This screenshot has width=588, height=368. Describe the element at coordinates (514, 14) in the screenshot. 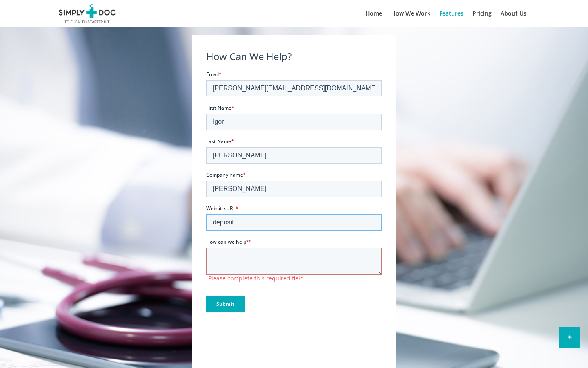

I see `span: About Us` at that location.